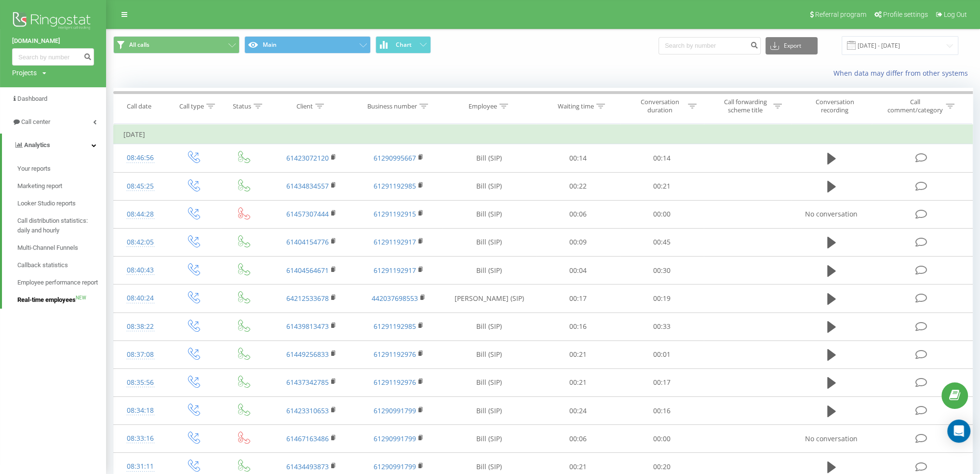 Image resolution: width=980 pixels, height=474 pixels. What do you see at coordinates (307, 214) in the screenshot?
I see `a: 61457307444` at bounding box center [307, 214].